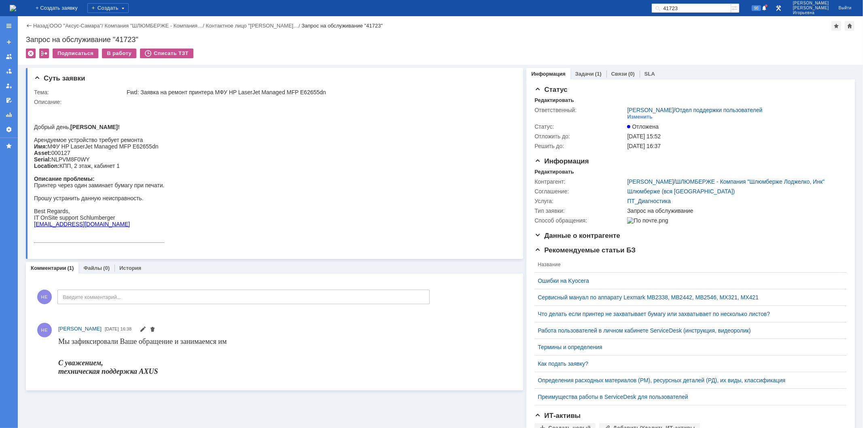  I want to click on a: ООО "Аксус-Самара", so click(76, 25).